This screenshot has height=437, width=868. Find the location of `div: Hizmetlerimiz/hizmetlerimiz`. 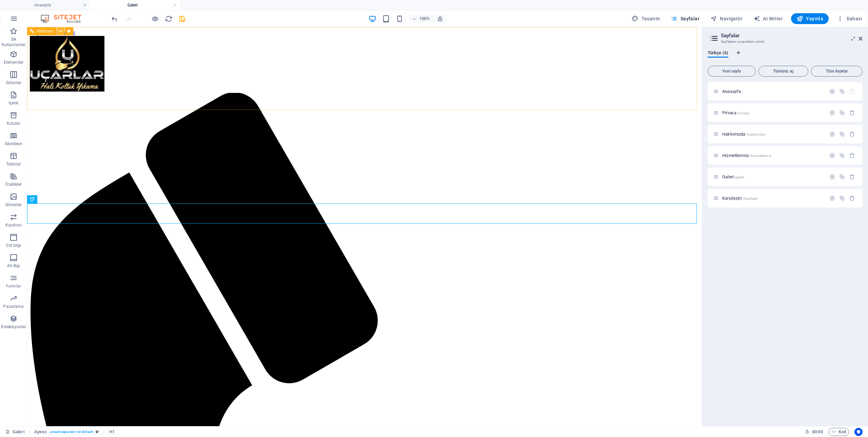

div: Hizmetlerimiz/hizmetlerimiz is located at coordinates (773, 155).